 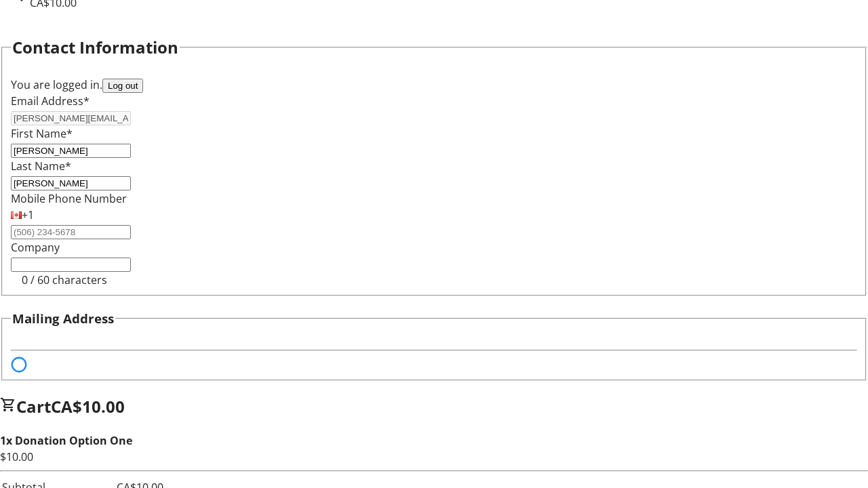 What do you see at coordinates (41, 134) in the screenshot?
I see `label: First Name*` at bounding box center [41, 134].